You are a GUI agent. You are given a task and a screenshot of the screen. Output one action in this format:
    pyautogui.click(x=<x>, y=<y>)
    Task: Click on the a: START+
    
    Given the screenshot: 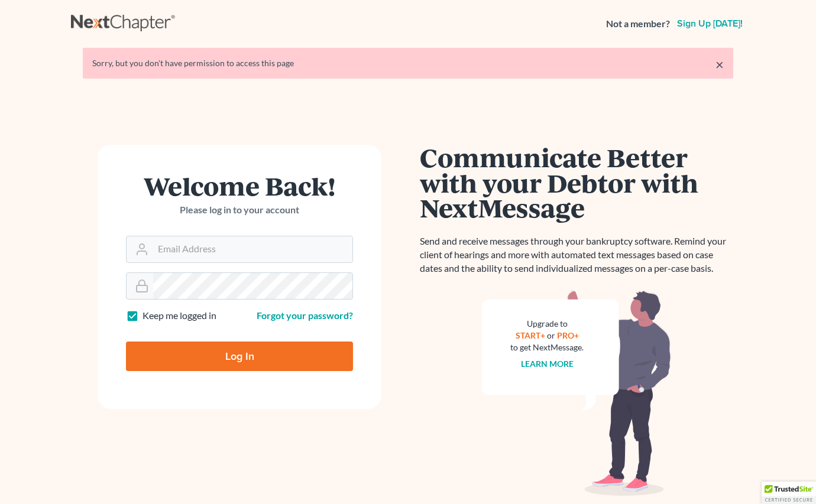 What is the action you would take?
    pyautogui.click(x=530, y=335)
    